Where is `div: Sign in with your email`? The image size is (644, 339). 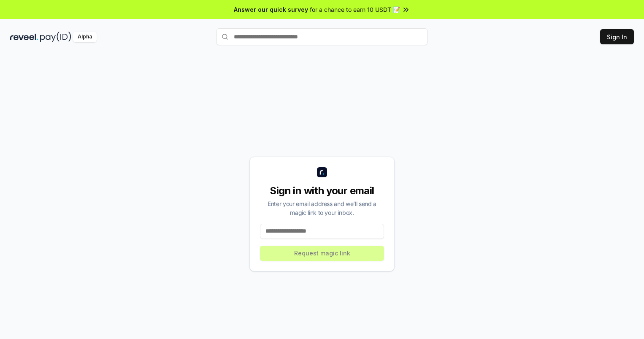
div: Sign in with your email is located at coordinates (322, 191).